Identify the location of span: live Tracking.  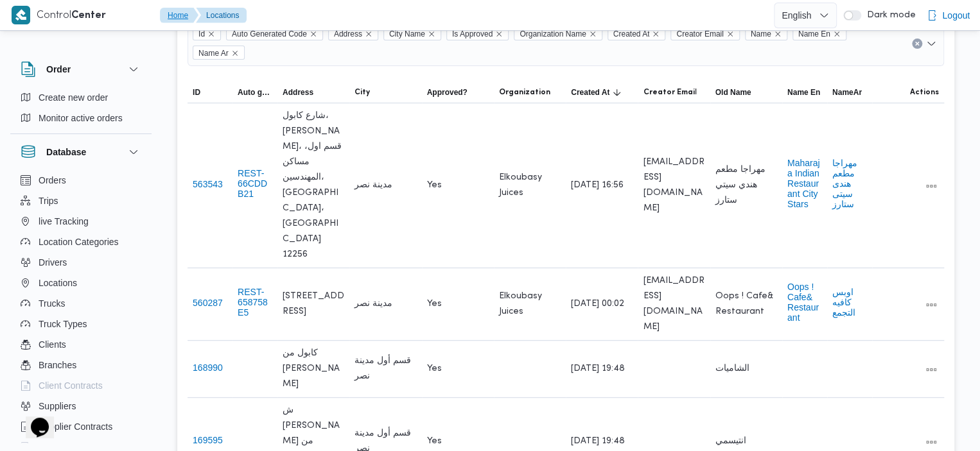
(63, 222).